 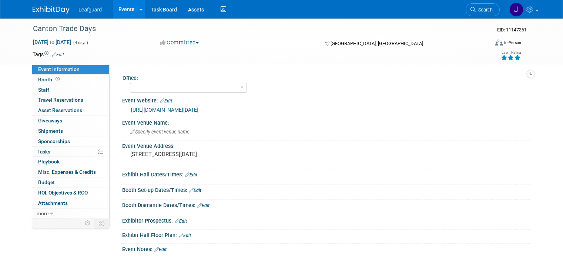 I want to click on img: Jonathan Zargo, so click(x=516, y=10).